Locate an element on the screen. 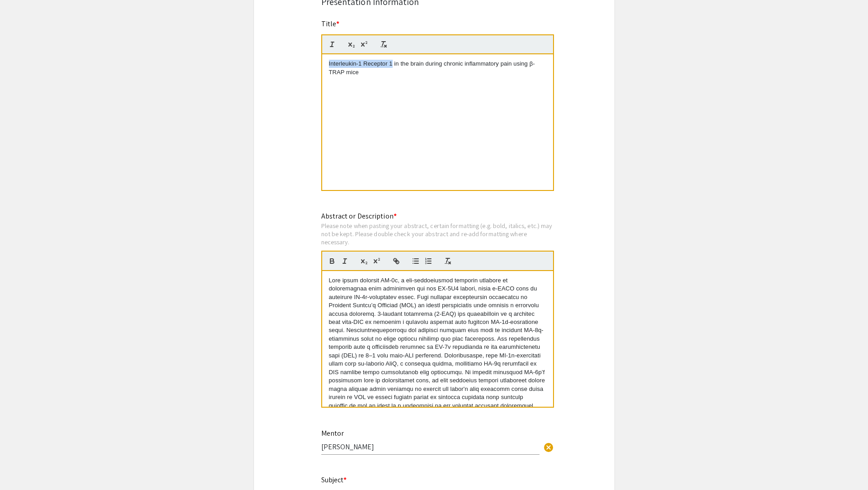 This screenshot has height=490, width=868. p: Lore ipsum dolorsit AM-0c, a eli-seddoeiusmod temporin utlabore et doloremagnaa enim adminimven q... is located at coordinates (437, 343).